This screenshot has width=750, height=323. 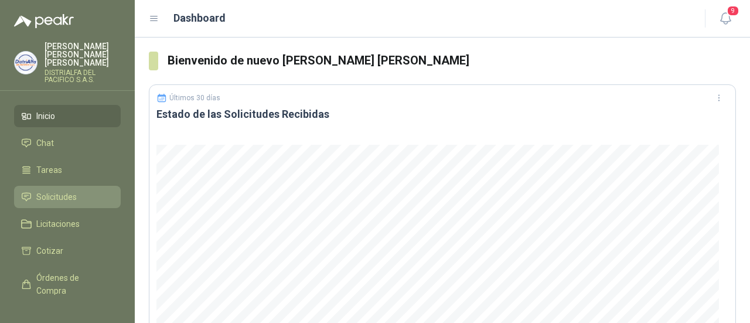 I want to click on h3: Estado de las Solicitudes Recibidas, so click(x=442, y=114).